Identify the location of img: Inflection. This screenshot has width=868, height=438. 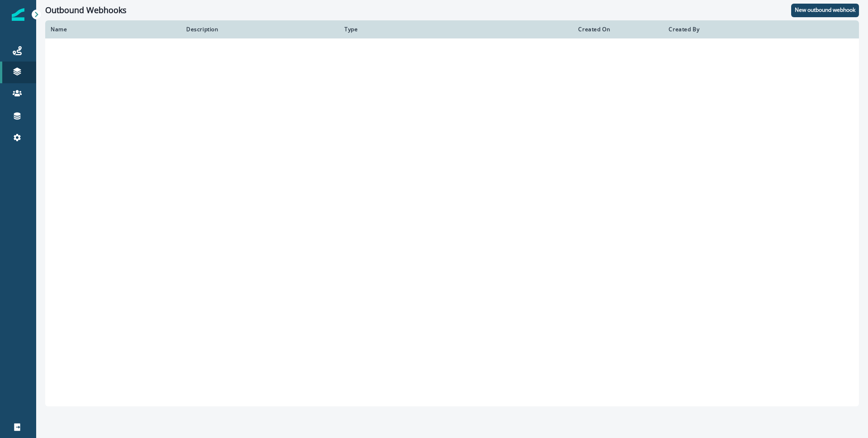
(18, 14).